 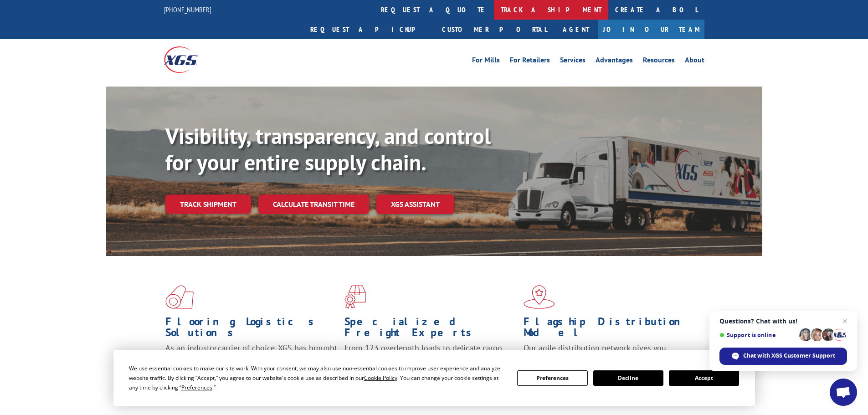 What do you see at coordinates (431, 330) in the screenshot?
I see `h1: Specialized Freight Experts` at bounding box center [431, 330].